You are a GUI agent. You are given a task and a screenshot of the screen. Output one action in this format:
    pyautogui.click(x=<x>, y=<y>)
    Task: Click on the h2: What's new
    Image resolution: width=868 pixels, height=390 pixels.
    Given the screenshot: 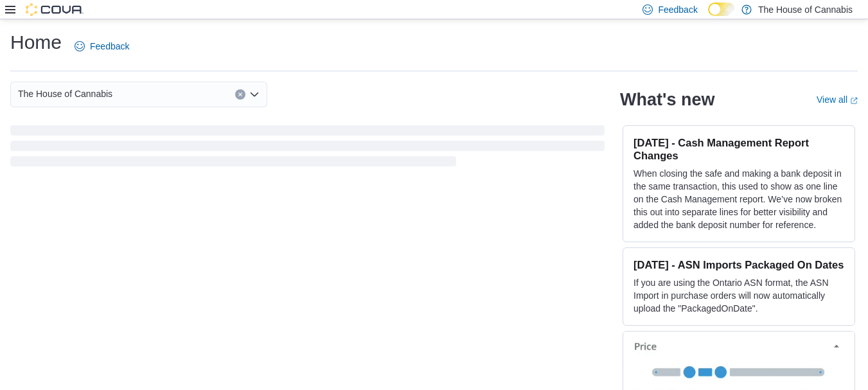 What is the action you would take?
    pyautogui.click(x=666, y=99)
    